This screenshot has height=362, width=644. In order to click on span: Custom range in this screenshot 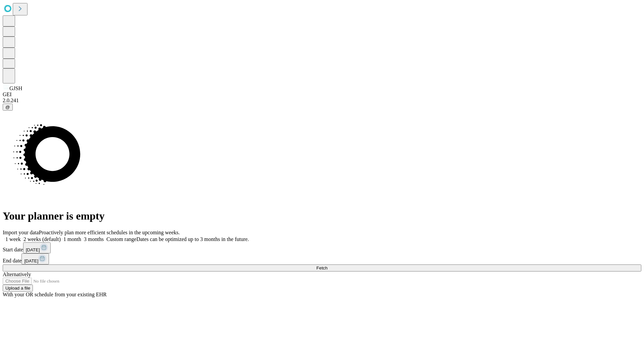, I will do `click(121, 239)`.